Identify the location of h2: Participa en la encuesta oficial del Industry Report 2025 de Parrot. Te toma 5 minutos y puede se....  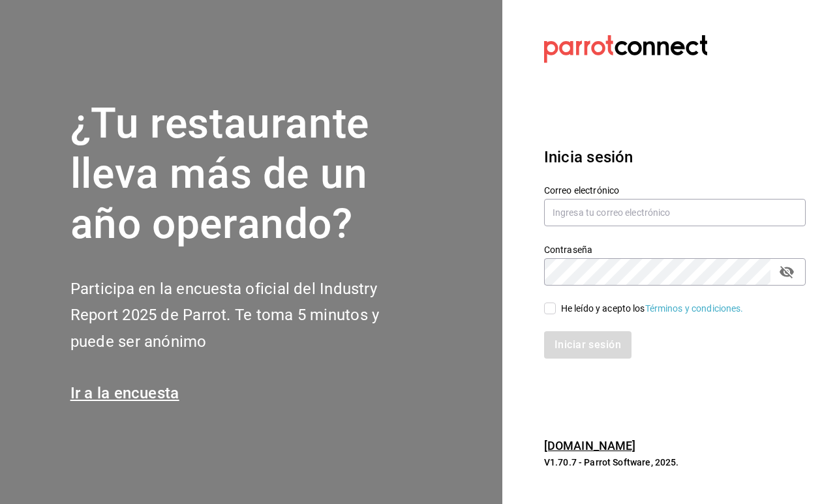
(247, 316).